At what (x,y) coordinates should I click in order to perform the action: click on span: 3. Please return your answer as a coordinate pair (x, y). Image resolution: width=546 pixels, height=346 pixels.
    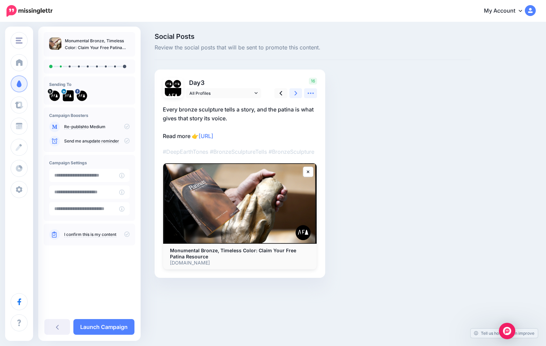
    Looking at the image, I should click on (202, 83).